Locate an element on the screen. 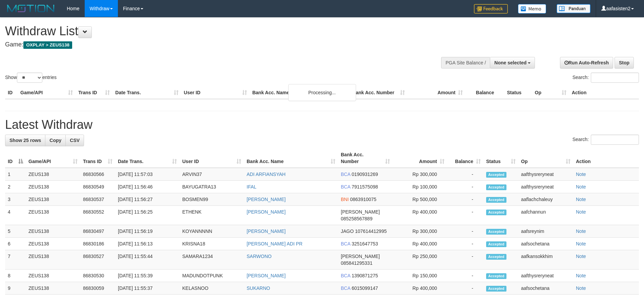  a: Show 25 rows is located at coordinates (25, 141).